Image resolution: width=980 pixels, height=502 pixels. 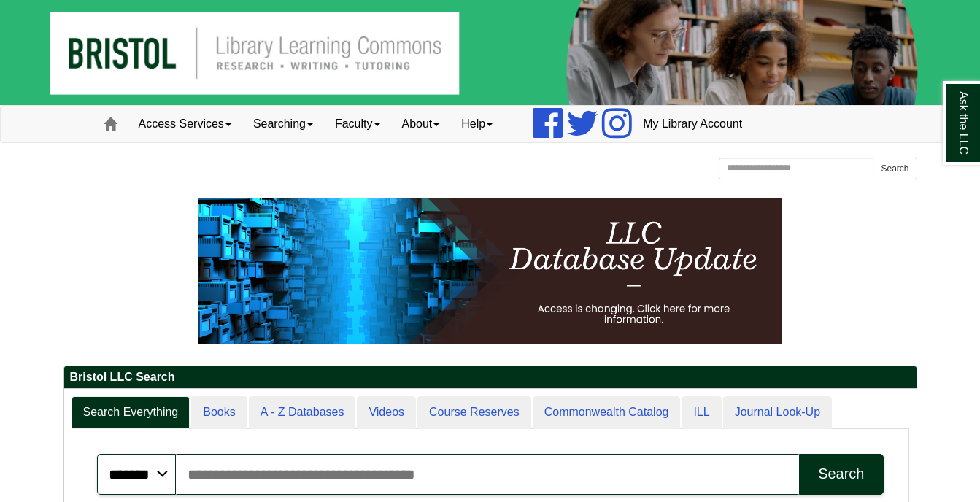 What do you see at coordinates (840, 473) in the screenshot?
I see `div: Search` at bounding box center [840, 473].